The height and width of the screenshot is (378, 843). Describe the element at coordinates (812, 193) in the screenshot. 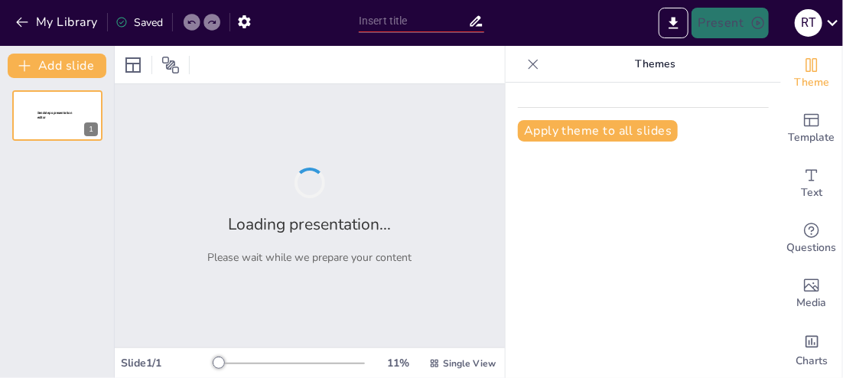

I see `span: Text` at that location.